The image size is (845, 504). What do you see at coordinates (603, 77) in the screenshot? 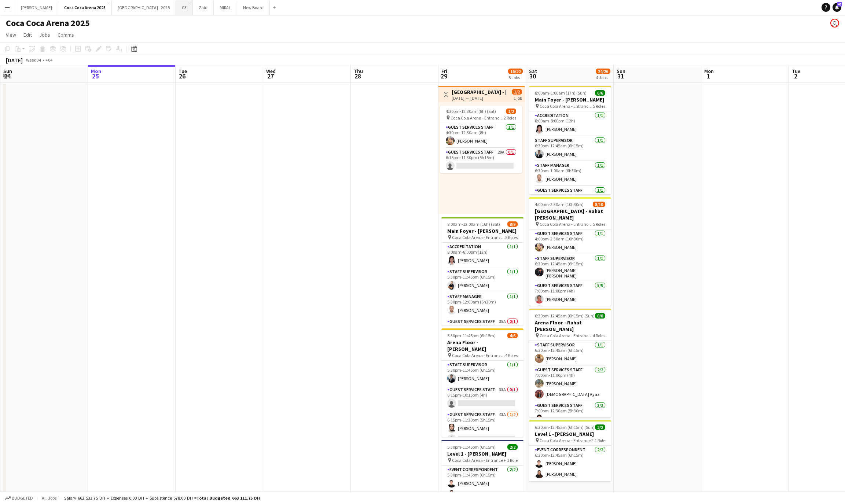
I see `div: 4 Jobs` at bounding box center [603, 77].